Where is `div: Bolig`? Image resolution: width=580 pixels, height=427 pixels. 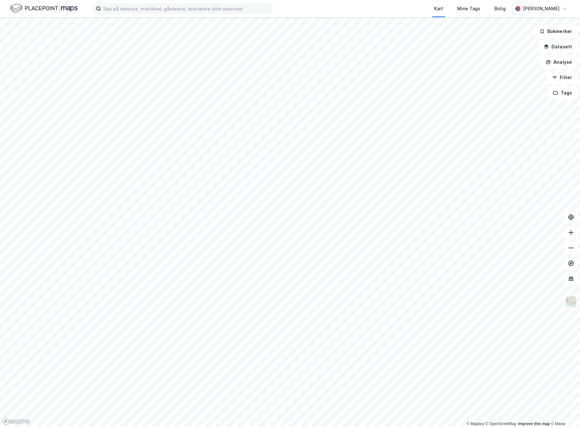
div: Bolig is located at coordinates (500, 9).